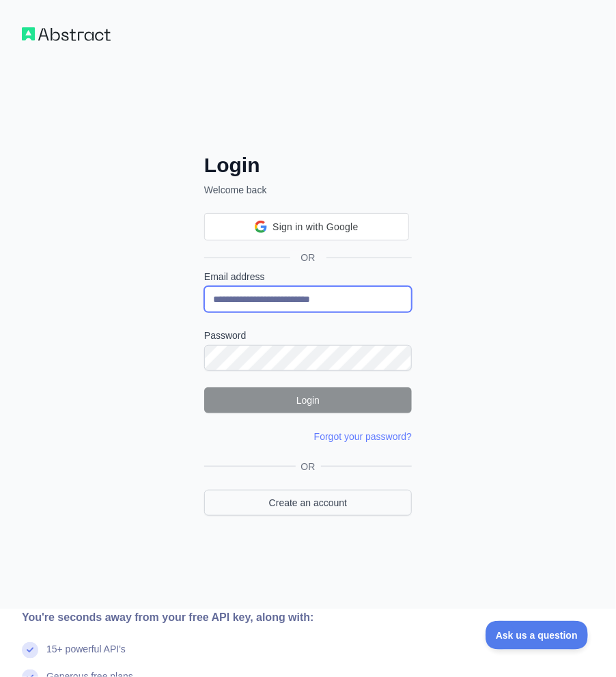 Image resolution: width=616 pixels, height=677 pixels. What do you see at coordinates (362, 436) in the screenshot?
I see `a: Forgot your password?` at bounding box center [362, 436].